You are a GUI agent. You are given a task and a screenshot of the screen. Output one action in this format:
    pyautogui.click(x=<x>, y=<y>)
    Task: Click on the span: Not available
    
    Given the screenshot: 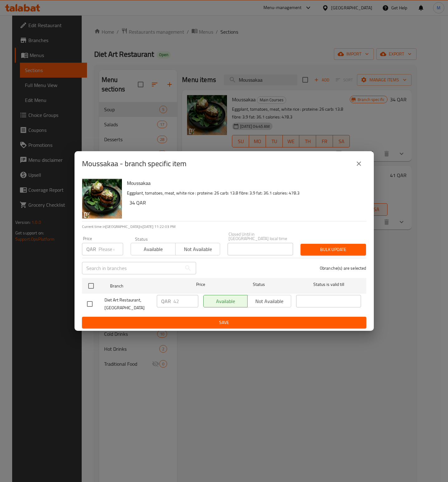 What is the action you would take?
    pyautogui.click(x=198, y=249)
    